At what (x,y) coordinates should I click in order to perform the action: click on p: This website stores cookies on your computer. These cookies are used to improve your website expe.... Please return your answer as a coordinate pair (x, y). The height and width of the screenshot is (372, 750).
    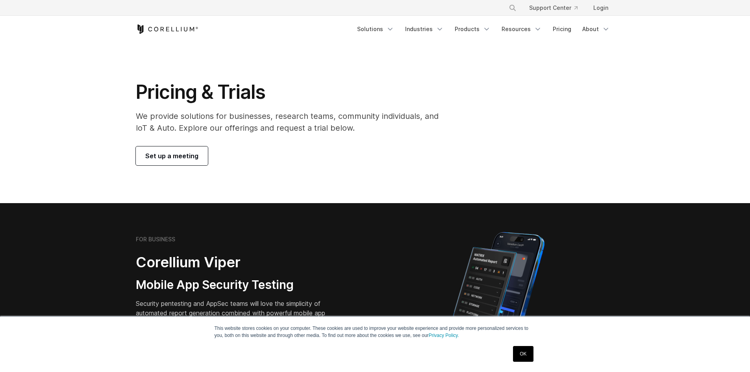
    Looking at the image, I should click on (375, 332).